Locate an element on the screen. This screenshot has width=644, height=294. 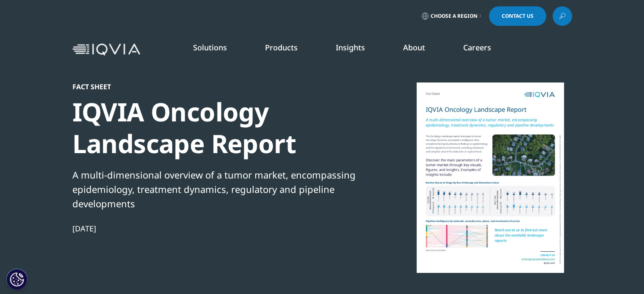
a: Insights is located at coordinates (350, 48).